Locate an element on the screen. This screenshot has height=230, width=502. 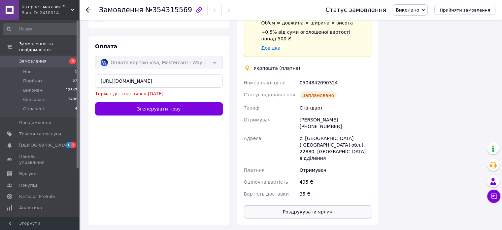
span: Платник is located at coordinates (254, 170).